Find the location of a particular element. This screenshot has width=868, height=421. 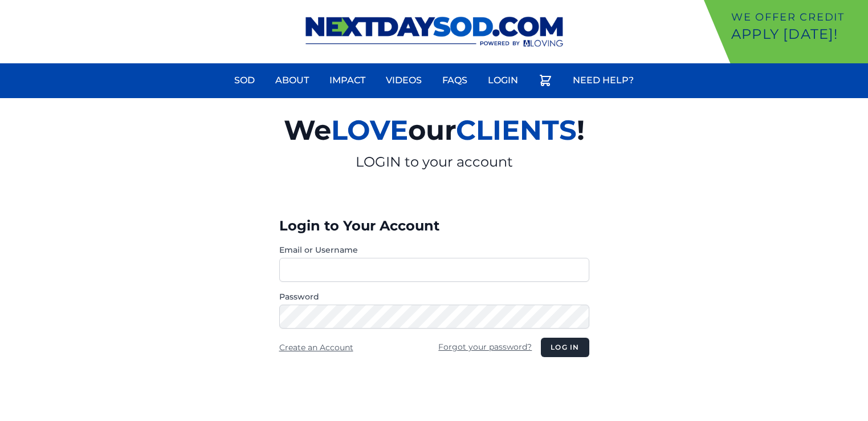

a: FAQs is located at coordinates (455, 81).